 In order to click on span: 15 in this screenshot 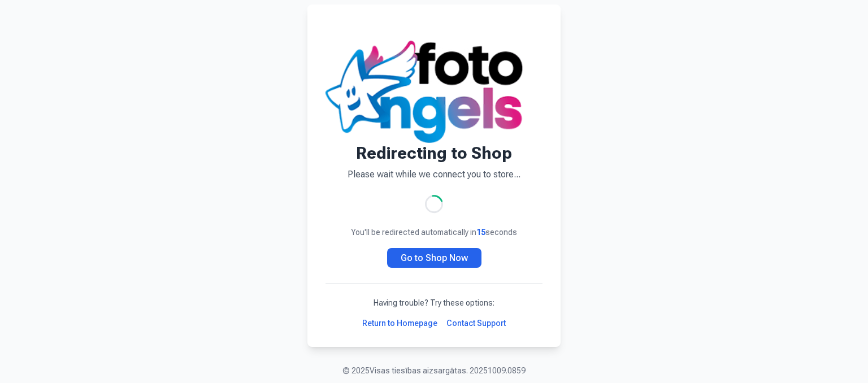, I will do `click(481, 232)`.